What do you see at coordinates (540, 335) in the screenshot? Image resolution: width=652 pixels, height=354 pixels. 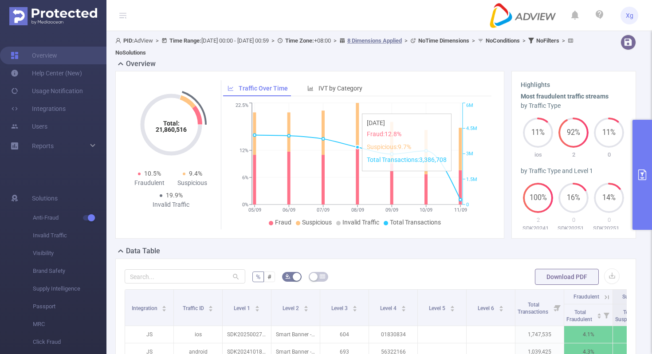 I see `p: 1,747,535` at bounding box center [540, 335].